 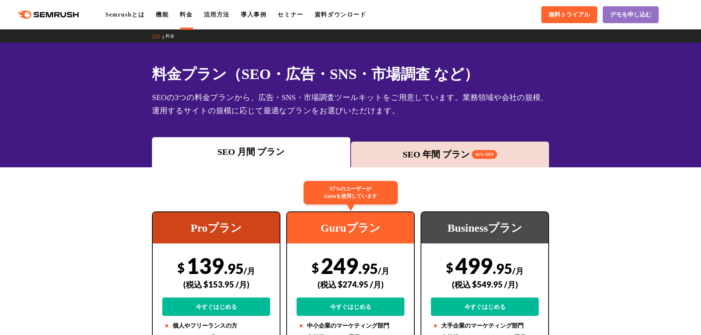 I want to click on div: (税込 $549.95 /月), so click(x=485, y=285).